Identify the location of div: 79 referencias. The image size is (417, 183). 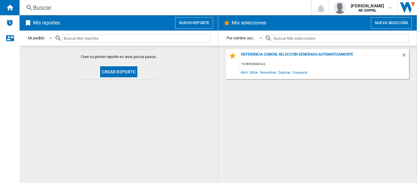
(324, 64).